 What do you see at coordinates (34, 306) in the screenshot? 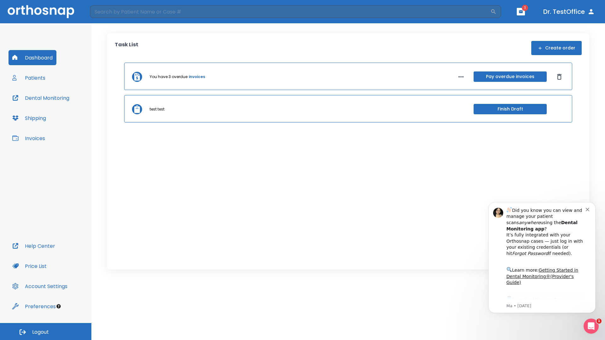
I see `a: Preferences` at bounding box center [34, 306].